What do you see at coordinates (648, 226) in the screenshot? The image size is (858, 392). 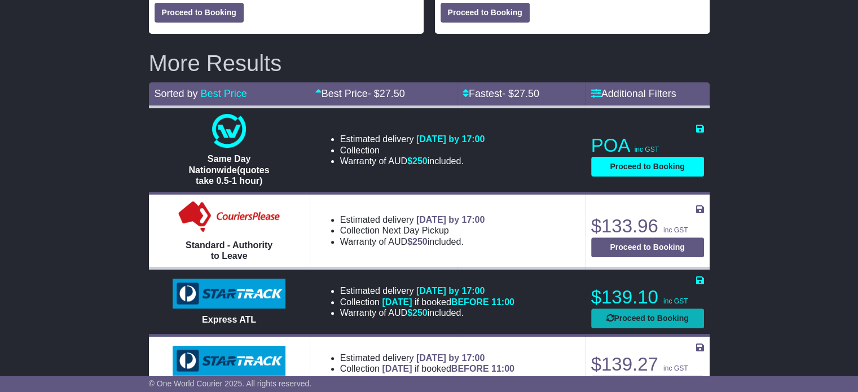 I see `p: $133.96` at bounding box center [648, 226].